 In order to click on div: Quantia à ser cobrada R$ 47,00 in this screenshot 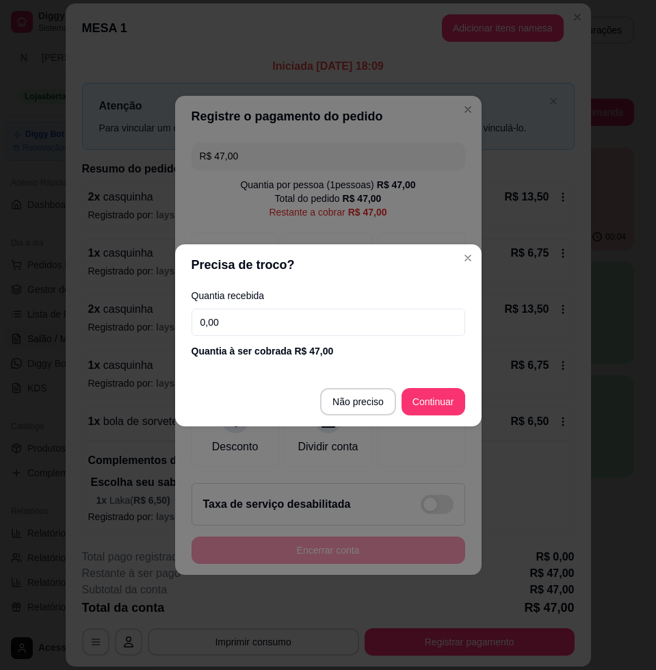, I will do `click(329, 351)`.